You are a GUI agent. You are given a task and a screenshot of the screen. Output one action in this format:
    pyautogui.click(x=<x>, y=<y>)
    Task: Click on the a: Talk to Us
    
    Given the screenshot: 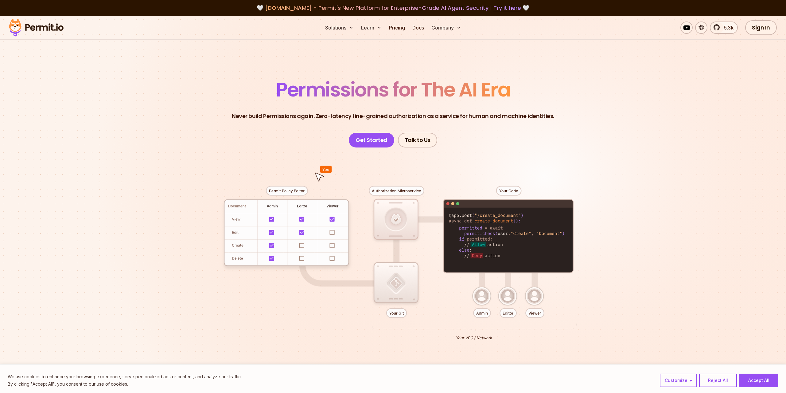 What is the action you would take?
    pyautogui.click(x=418, y=140)
    